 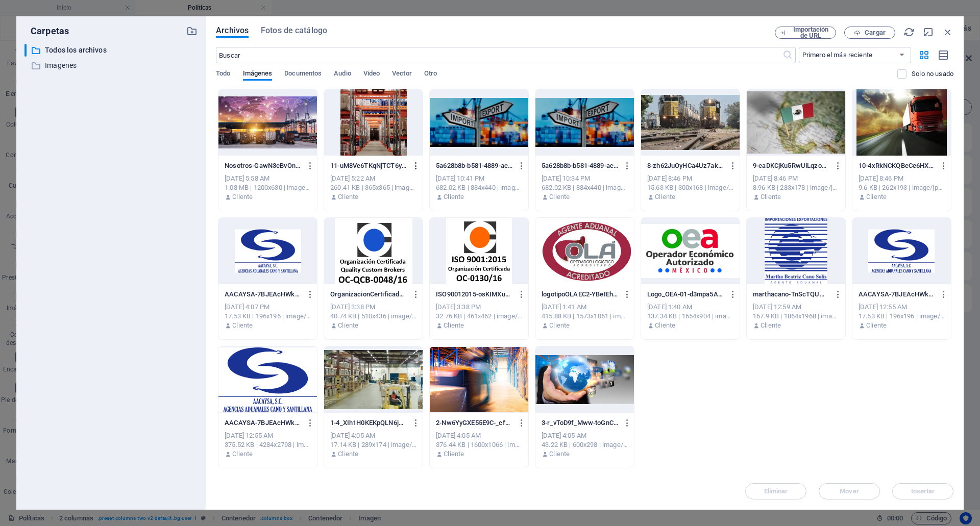 I want to click on div: 17.14 KB | 289x174 | image/jpeg, so click(x=373, y=445).